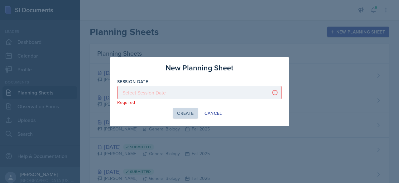 This screenshot has width=399, height=183. I want to click on p: Required, so click(200, 102).